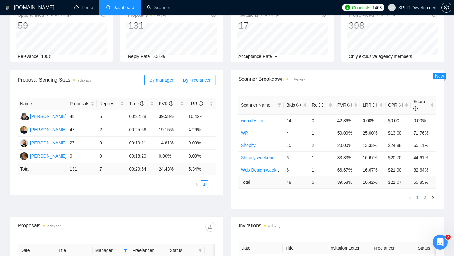 The width and height of the screenshot is (454, 256). Describe the element at coordinates (197, 184) in the screenshot. I see `li: Previous Page` at that location.